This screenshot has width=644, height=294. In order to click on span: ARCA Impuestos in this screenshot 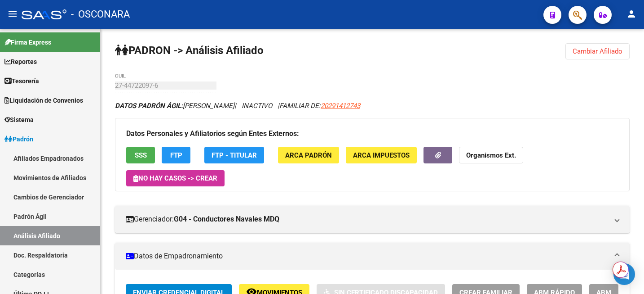, I will do `click(382, 155)`.